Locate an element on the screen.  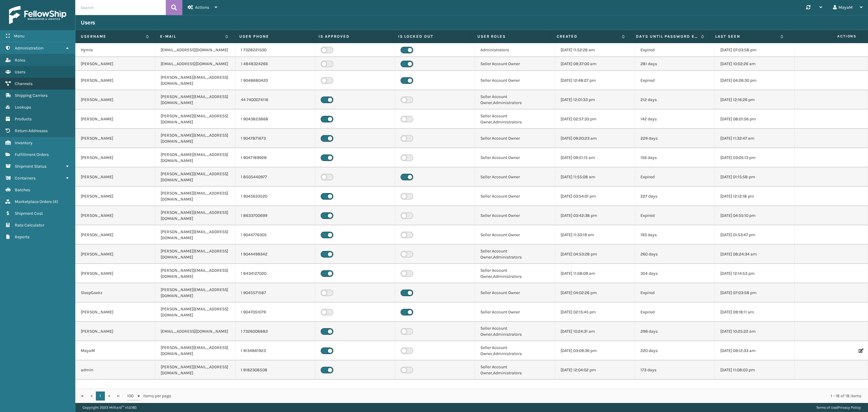
td: 156 days is located at coordinates (675, 157).